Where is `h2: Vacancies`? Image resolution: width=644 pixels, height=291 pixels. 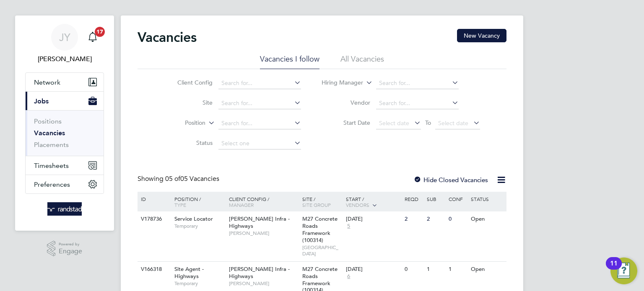 h2: Vacancies is located at coordinates (167, 37).